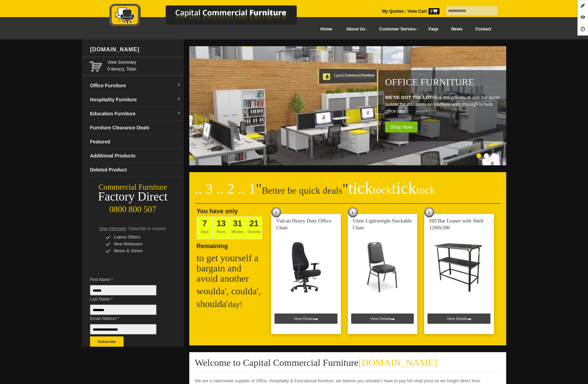 The width and height of the screenshot is (588, 384). Describe the element at coordinates (138, 237) in the screenshot. I see `div: Latest Offers` at that location.